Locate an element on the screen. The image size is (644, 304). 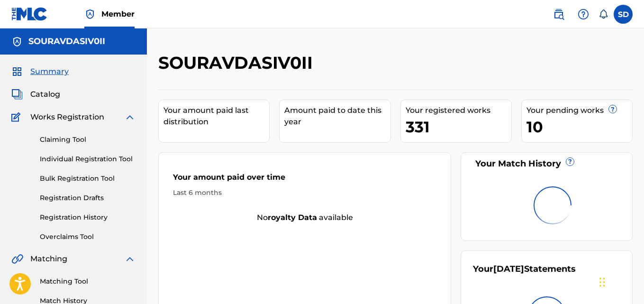
span: Catalog is located at coordinates (45, 94).